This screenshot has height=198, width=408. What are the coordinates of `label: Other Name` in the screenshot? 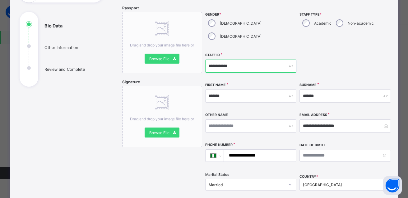 It's located at (216, 114).